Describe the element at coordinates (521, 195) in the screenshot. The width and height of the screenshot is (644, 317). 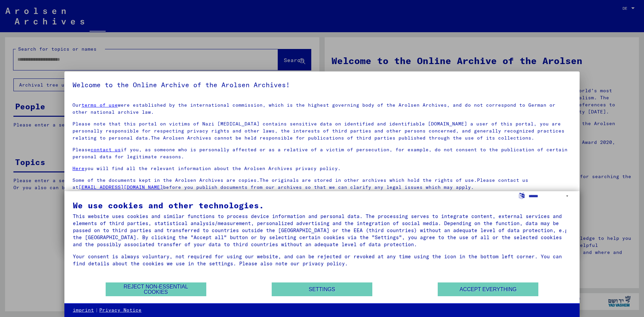
I see `label: Select language` at that location.